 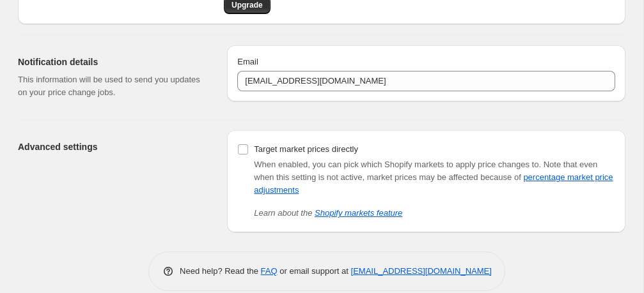 What do you see at coordinates (269, 271) in the screenshot?
I see `a: FAQ` at bounding box center [269, 271].